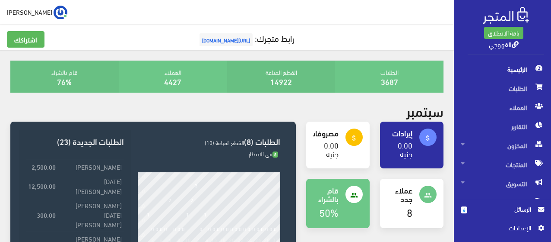  What do you see at coordinates (389, 76) in the screenshot?
I see `div: الطلبات` at bounding box center [389, 76].